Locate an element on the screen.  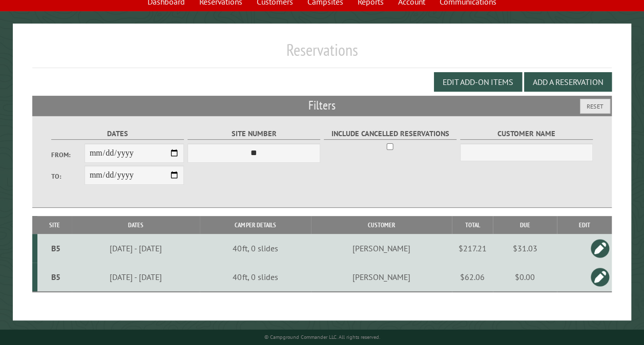
th: Dates is located at coordinates (135, 224).